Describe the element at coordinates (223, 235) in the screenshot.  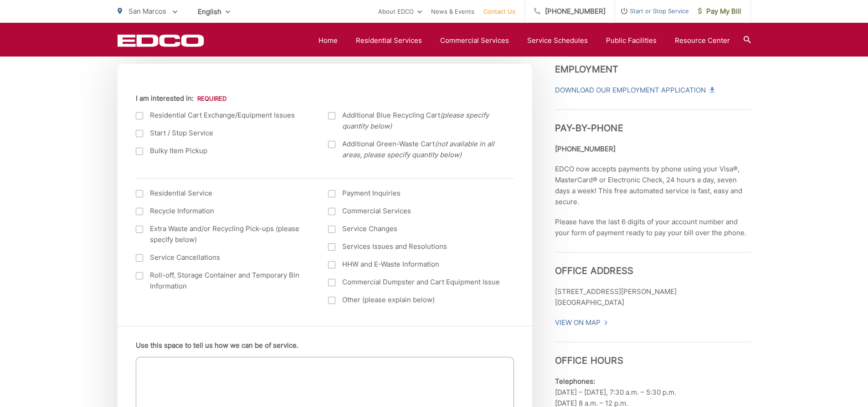
I see `label: Extra Waste and/or Recycling Pick-ups (please specify below)` at that location.